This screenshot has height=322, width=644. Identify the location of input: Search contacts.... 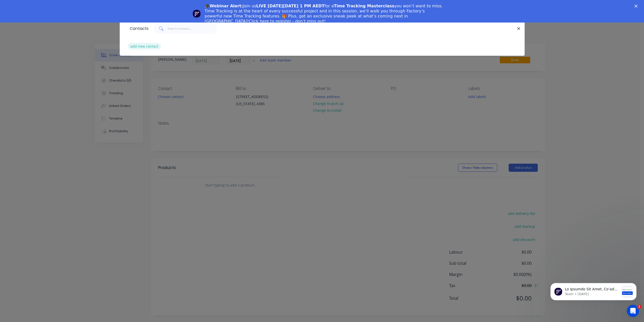
(192, 29).